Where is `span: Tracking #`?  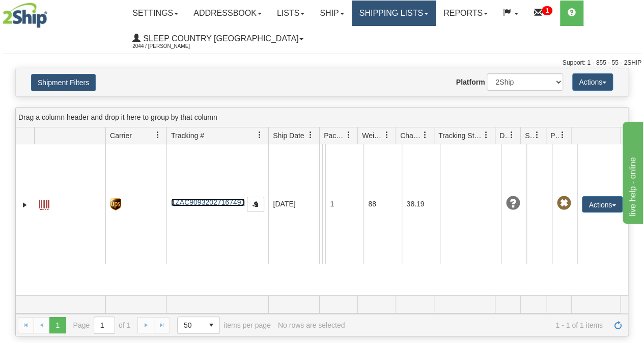
span: Tracking # is located at coordinates (187, 136).